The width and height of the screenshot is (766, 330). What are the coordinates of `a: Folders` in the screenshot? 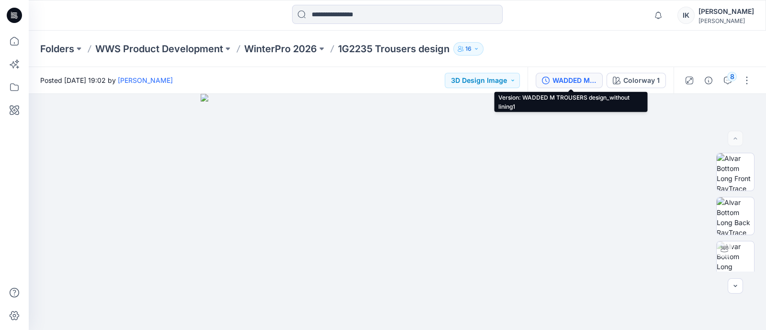 It's located at (57, 49).